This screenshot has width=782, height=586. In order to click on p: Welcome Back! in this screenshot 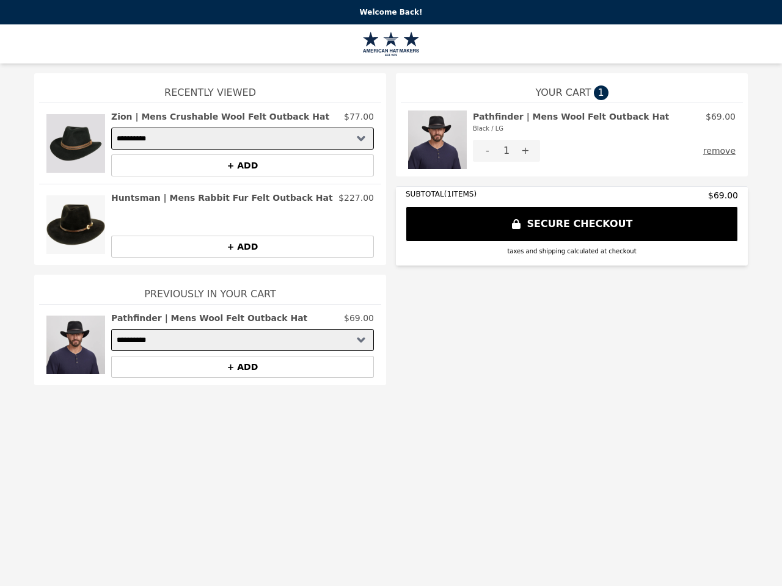, I will do `click(391, 12)`.